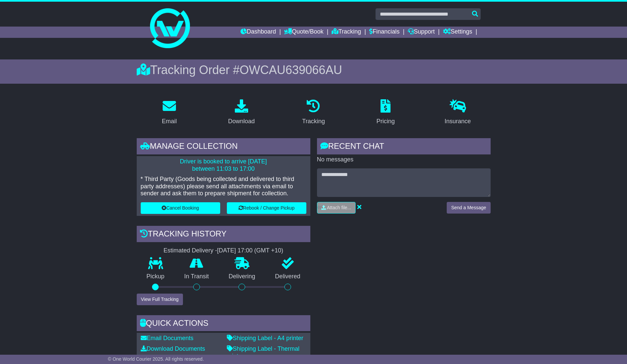  What do you see at coordinates (169, 121) in the screenshot?
I see `div: Email` at bounding box center [169, 121].